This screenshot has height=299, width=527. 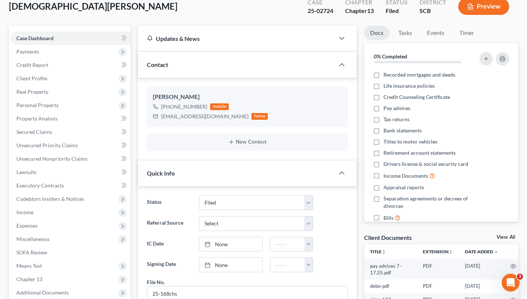 I want to click on span: SOFA Review, so click(x=32, y=252).